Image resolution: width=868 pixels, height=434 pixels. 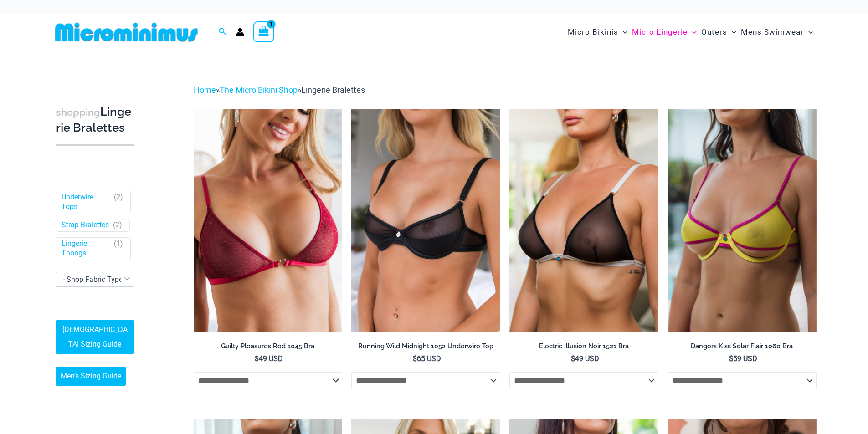 What do you see at coordinates (268, 221) in the screenshot?
I see `img: Guilty Pleasures Red 1045 Bra 01` at bounding box center [268, 221].